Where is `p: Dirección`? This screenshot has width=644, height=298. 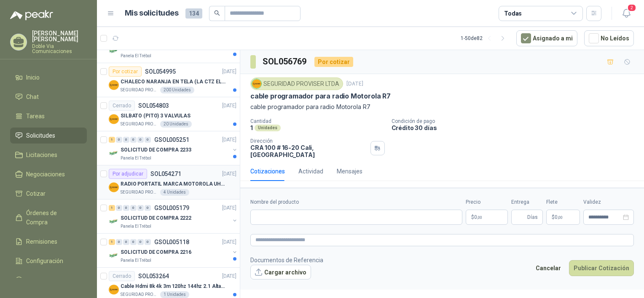 p: Dirección is located at coordinates (308, 141).